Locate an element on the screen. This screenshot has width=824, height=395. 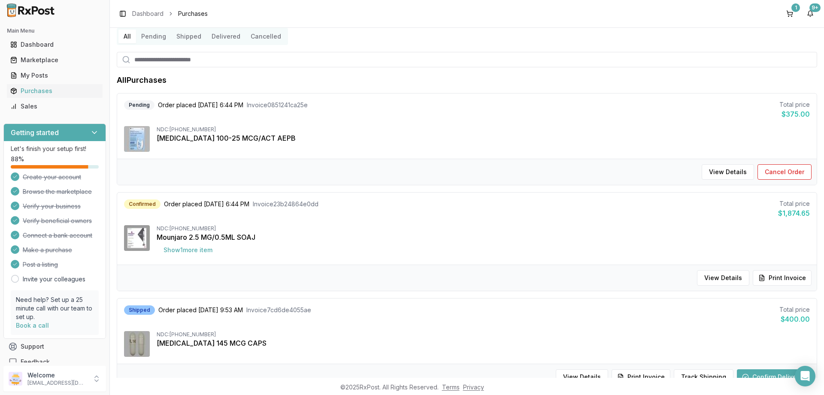
button: Track Shipping is located at coordinates (703, 377).